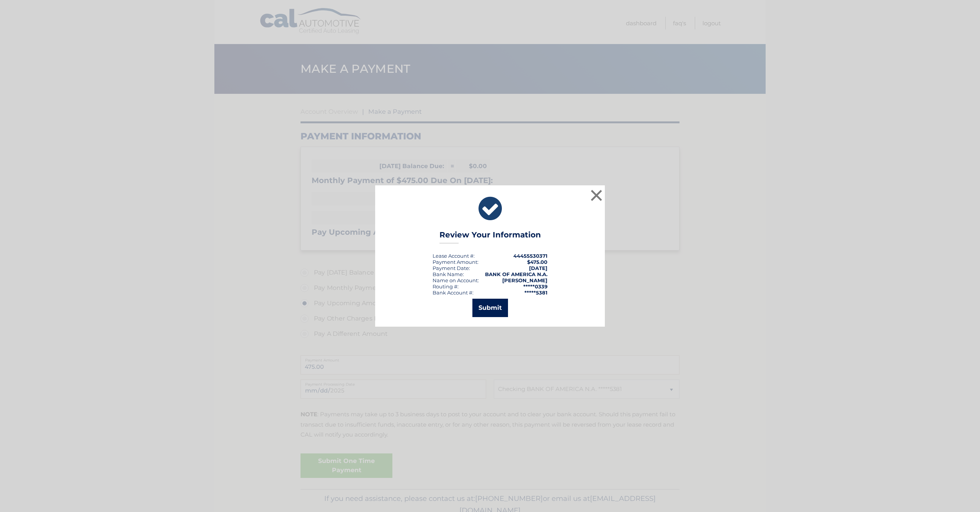  What do you see at coordinates (446, 287) in the screenshot?
I see `div: Routing #:` at bounding box center [446, 287].